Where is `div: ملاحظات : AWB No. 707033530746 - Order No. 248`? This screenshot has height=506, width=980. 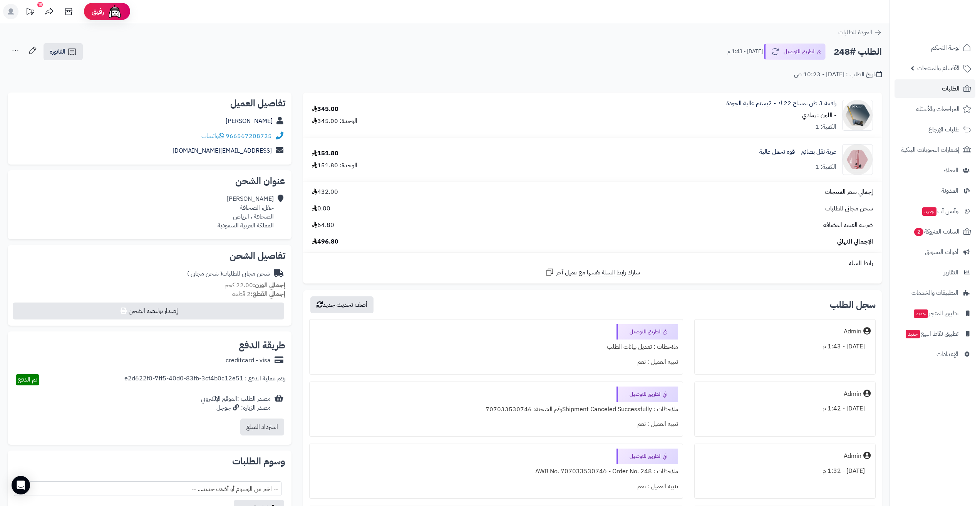 div: ملاحظات : AWB No. 707033530746 - Order No. 248 is located at coordinates (496, 472).